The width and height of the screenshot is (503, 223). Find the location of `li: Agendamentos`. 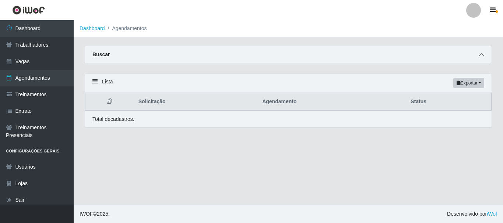

li: Agendamentos is located at coordinates (126, 28).